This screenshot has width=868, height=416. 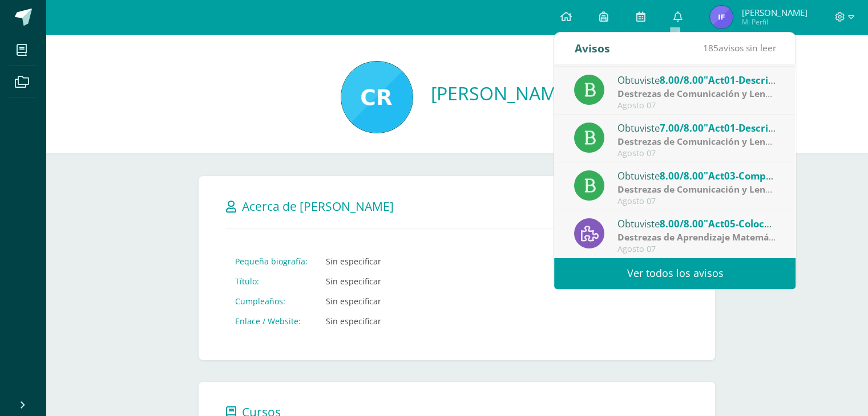 What do you see at coordinates (592, 48) in the screenshot?
I see `div: Avisos` at bounding box center [592, 48].